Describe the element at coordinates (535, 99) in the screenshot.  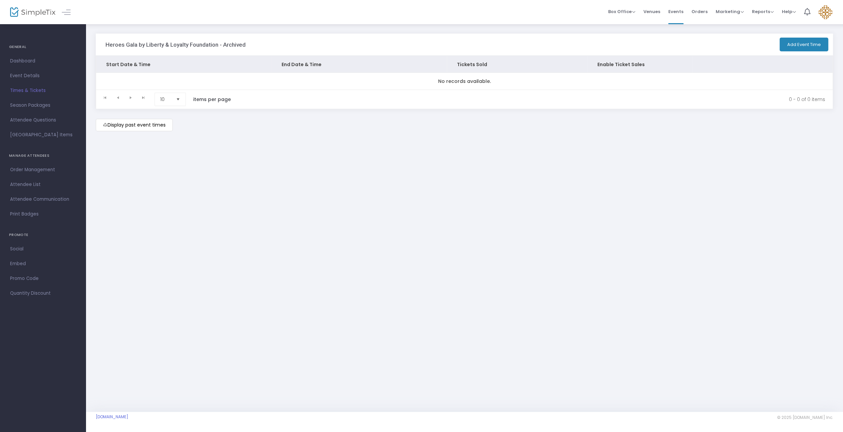
I see `kendo-pager-info: 0 - 0 of 0 items` at that location.